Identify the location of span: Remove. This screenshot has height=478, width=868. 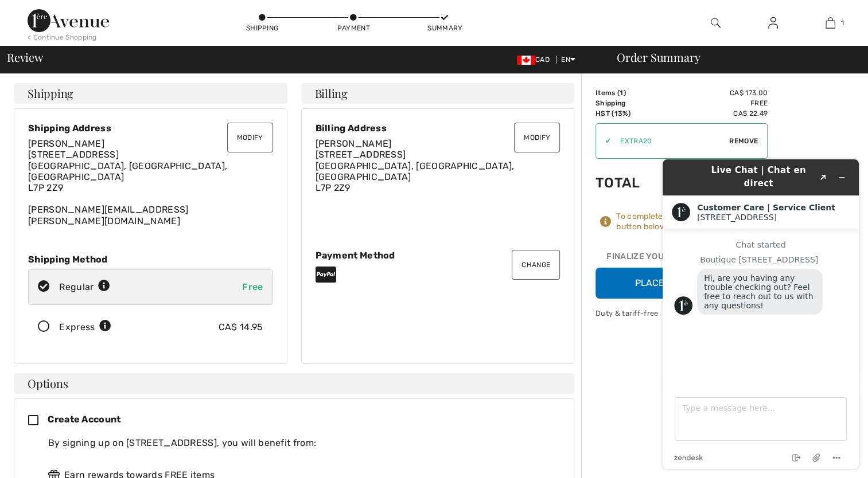
(744, 141).